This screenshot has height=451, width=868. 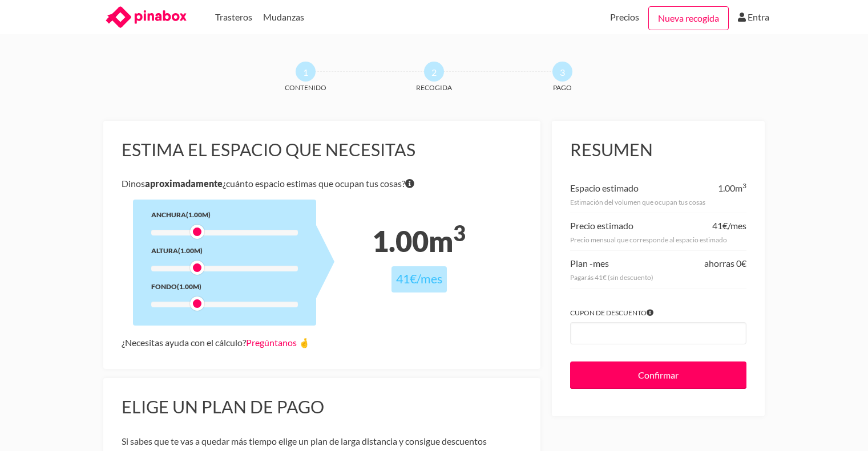 What do you see at coordinates (658, 375) in the screenshot?
I see `input: Confirmar` at bounding box center [658, 375].